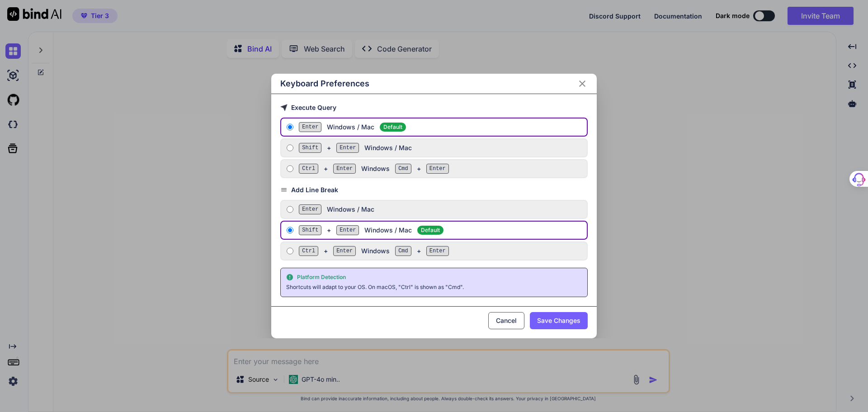 The image size is (868, 412). What do you see at coordinates (582, 84) in the screenshot?
I see `button: Close` at bounding box center [582, 84].